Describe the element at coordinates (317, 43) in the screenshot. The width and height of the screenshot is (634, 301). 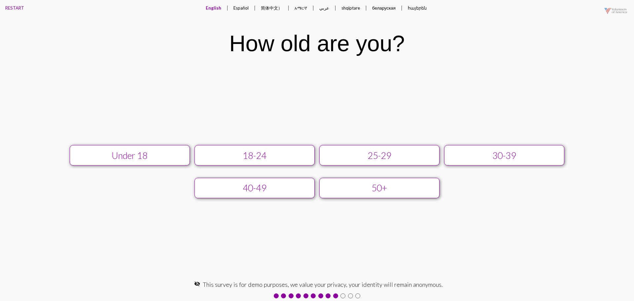
I see `div: How old are you?` at that location.